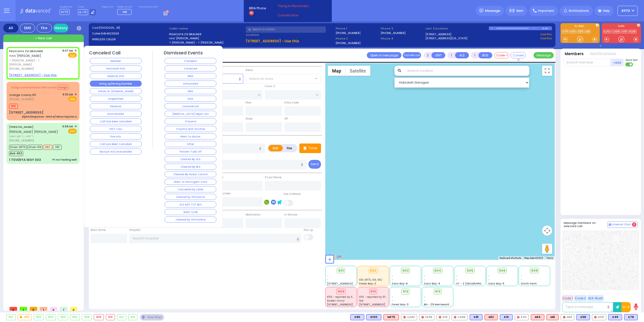 This screenshot has width=644, height=322. I want to click on label: EMS, so click(276, 148).